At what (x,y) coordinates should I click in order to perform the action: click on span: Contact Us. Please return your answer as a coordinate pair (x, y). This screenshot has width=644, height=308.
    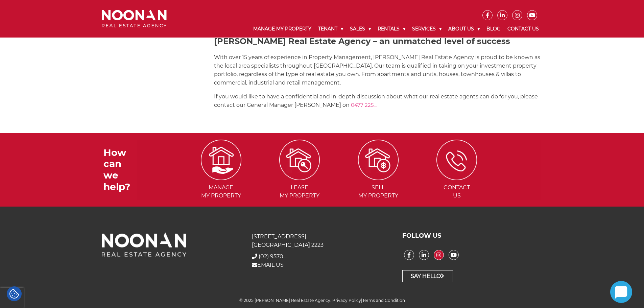
    Looking at the image, I should click on (456, 192).